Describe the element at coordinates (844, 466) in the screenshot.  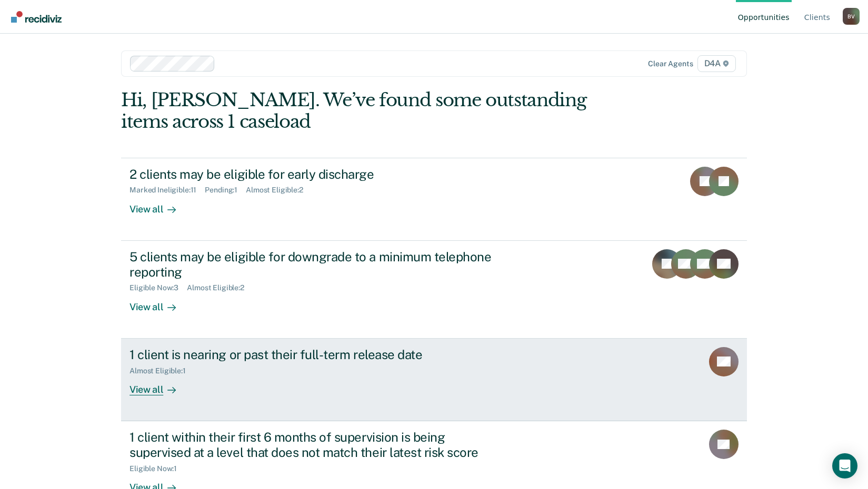
I see `div: Open Intercom Messenger` at that location.